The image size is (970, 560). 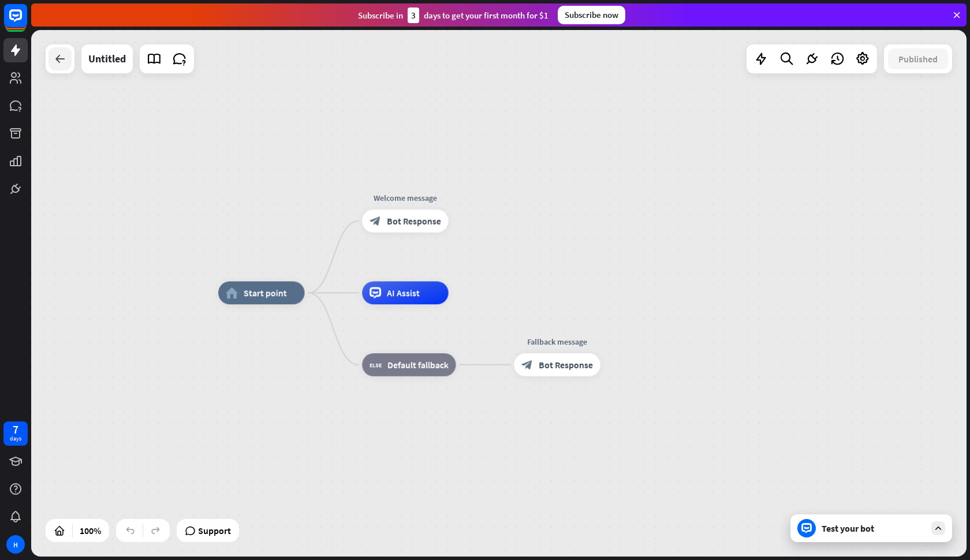 I want to click on button: Open LiveChat chat widget, so click(x=26, y=22).